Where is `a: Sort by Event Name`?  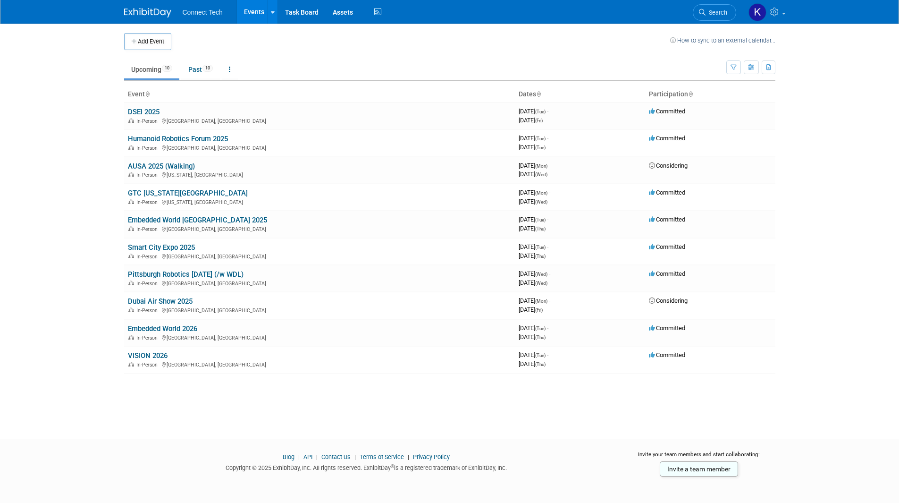 a: Sort by Event Name is located at coordinates (147, 94).